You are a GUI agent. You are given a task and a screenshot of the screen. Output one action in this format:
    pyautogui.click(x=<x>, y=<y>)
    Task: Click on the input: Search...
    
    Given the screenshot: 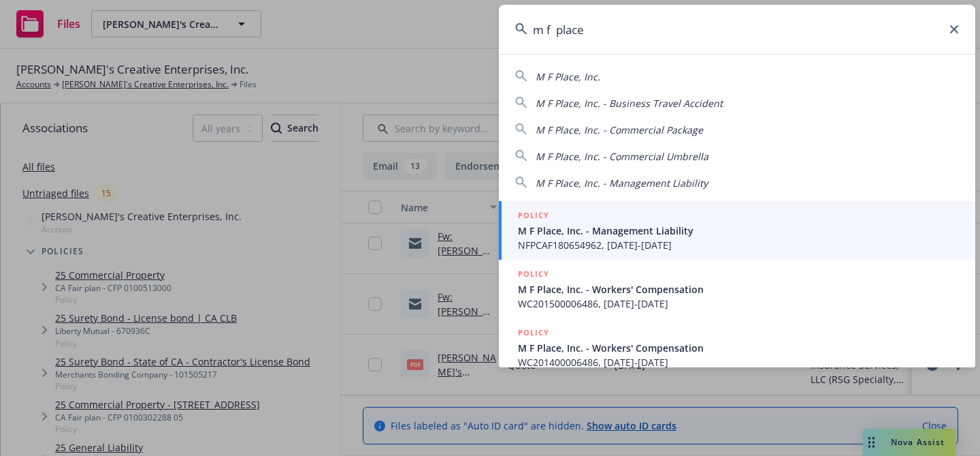 What is the action you would take?
    pyautogui.click(x=737, y=29)
    